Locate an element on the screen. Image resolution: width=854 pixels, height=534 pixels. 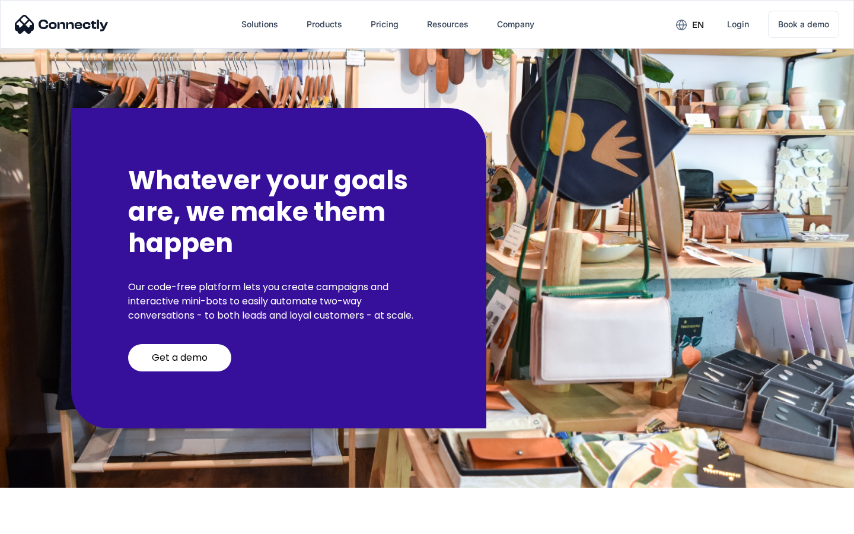
a: Get a demo is located at coordinates (180, 358).